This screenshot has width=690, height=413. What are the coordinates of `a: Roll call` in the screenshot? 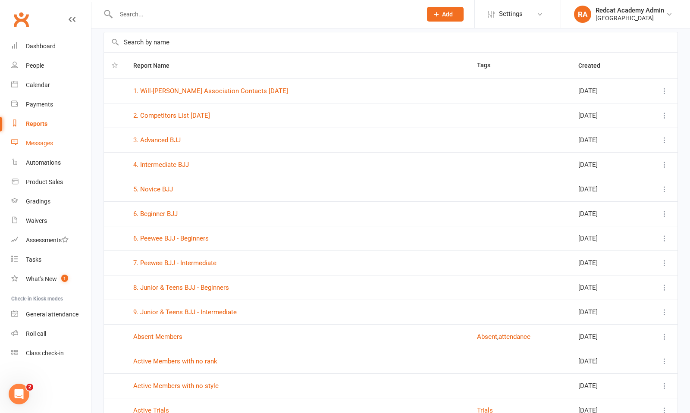 It's located at (51, 334).